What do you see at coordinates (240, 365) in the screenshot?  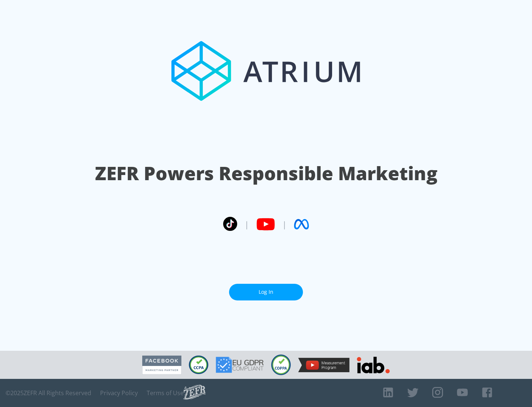 I see `img: GDPR Compliant` at bounding box center [240, 365].